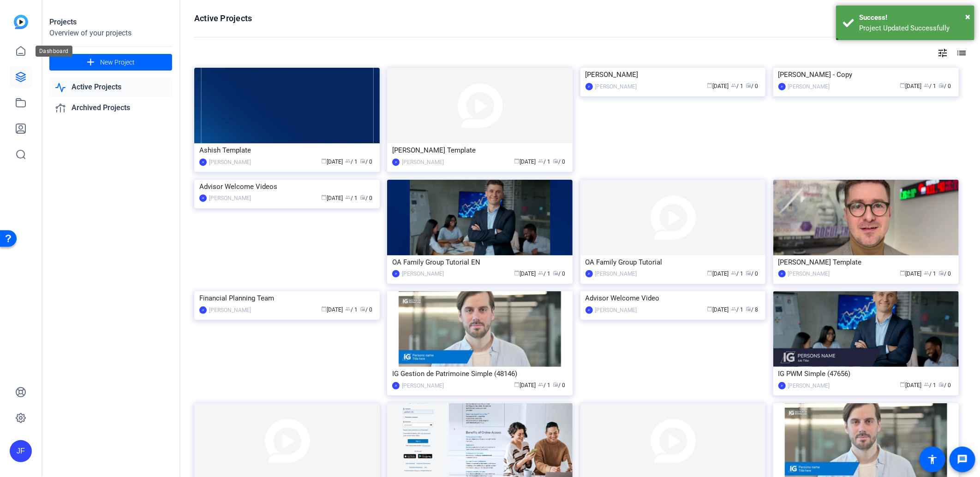  What do you see at coordinates (110, 22) in the screenshot?
I see `div: Projects` at bounding box center [110, 22].